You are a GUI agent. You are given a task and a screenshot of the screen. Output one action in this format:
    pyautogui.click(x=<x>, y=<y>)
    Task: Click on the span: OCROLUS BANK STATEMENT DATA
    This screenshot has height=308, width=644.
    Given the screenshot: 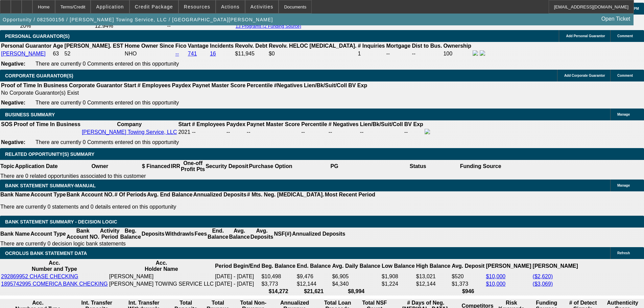 What is the action you would take?
    pyautogui.click(x=46, y=253)
    